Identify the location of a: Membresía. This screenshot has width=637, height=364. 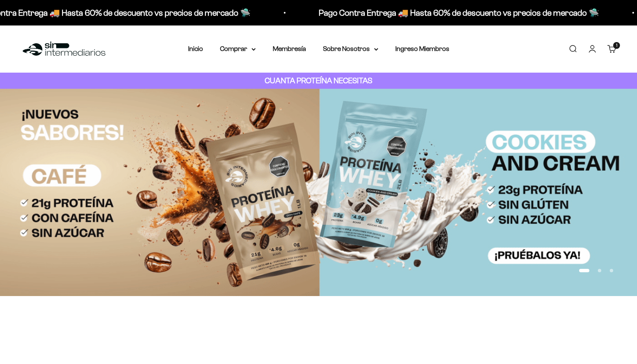
(289, 48).